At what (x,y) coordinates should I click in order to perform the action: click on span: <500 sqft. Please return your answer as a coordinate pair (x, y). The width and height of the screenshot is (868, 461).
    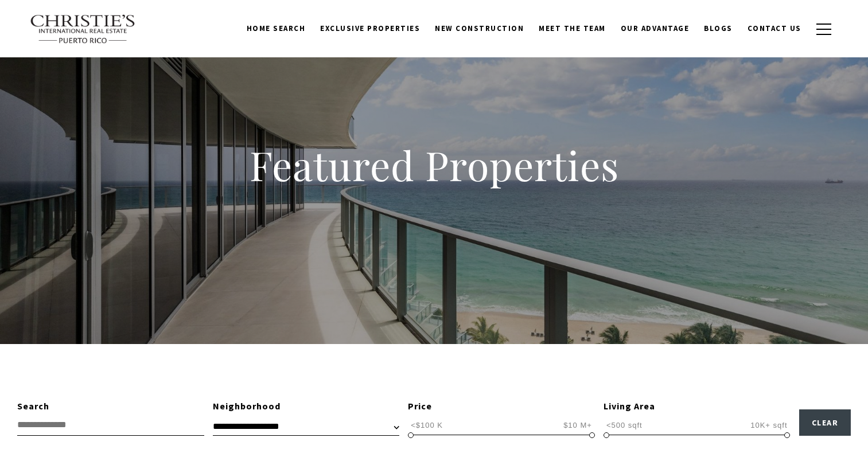
    Looking at the image, I should click on (624, 425).